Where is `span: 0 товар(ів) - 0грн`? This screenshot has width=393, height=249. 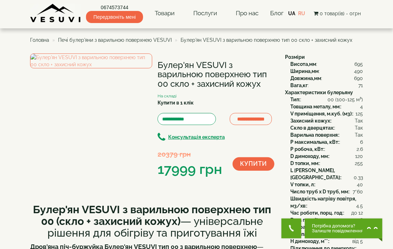
span: 0 товар(ів) - 0грн is located at coordinates (341, 13).